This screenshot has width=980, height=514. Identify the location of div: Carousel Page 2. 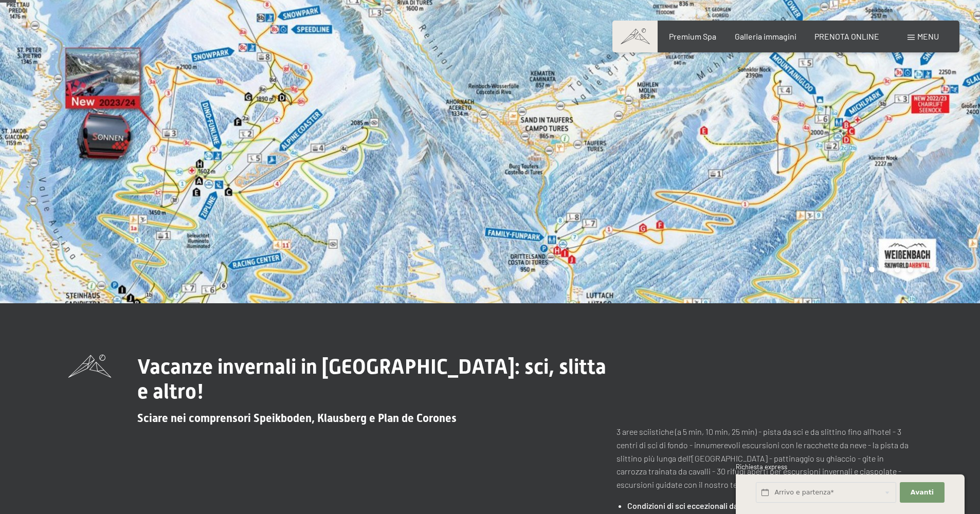
(858, 270).